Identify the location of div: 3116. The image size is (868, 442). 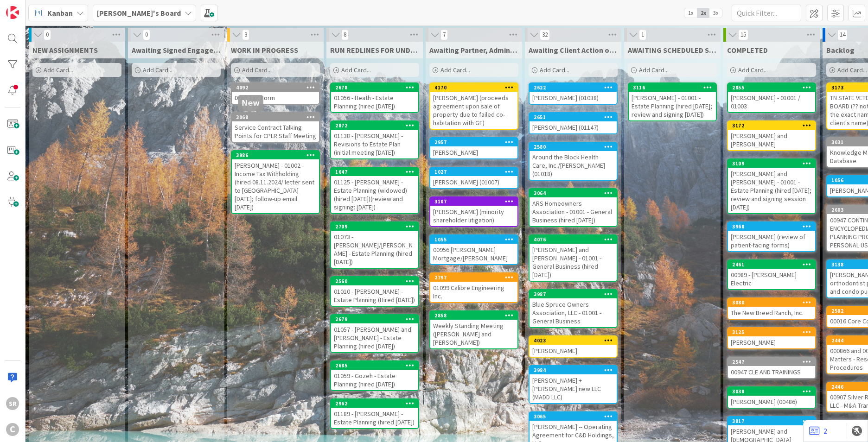
(674, 87).